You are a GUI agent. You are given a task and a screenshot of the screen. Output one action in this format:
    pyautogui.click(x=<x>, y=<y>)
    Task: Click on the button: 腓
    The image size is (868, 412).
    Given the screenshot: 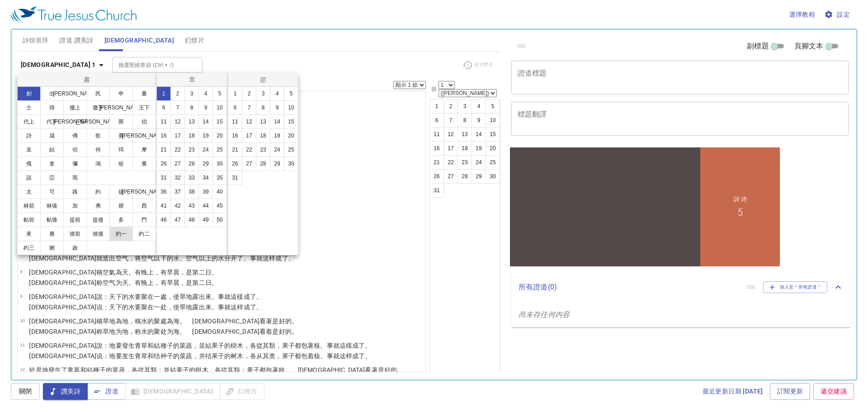 What is the action you would take?
    pyautogui.click(x=121, y=206)
    